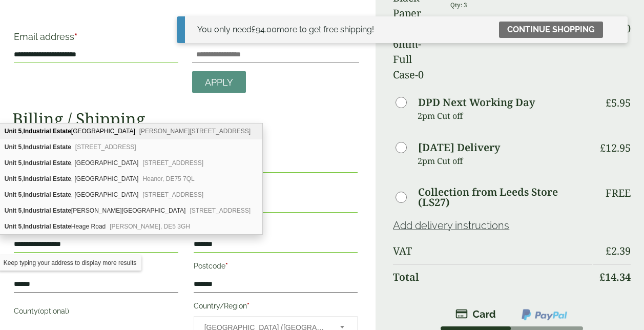 The height and width of the screenshot is (330, 644). Describe the element at coordinates (476, 103) in the screenshot. I see `label: DPD Next Working Day` at that location.